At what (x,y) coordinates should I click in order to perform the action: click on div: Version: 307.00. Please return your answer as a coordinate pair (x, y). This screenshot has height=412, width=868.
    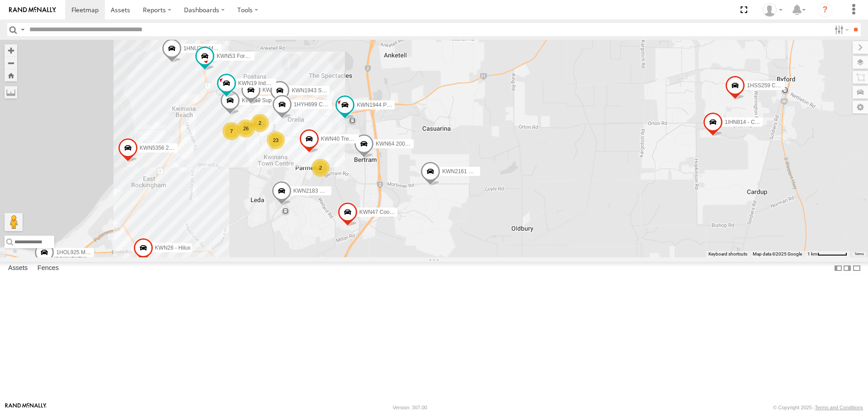
    Looking at the image, I should click on (410, 408).